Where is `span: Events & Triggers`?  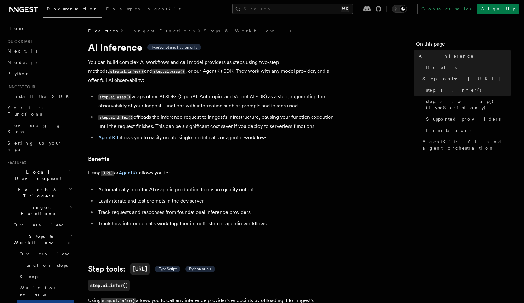
span: Events & Triggers is located at coordinates (37, 193).